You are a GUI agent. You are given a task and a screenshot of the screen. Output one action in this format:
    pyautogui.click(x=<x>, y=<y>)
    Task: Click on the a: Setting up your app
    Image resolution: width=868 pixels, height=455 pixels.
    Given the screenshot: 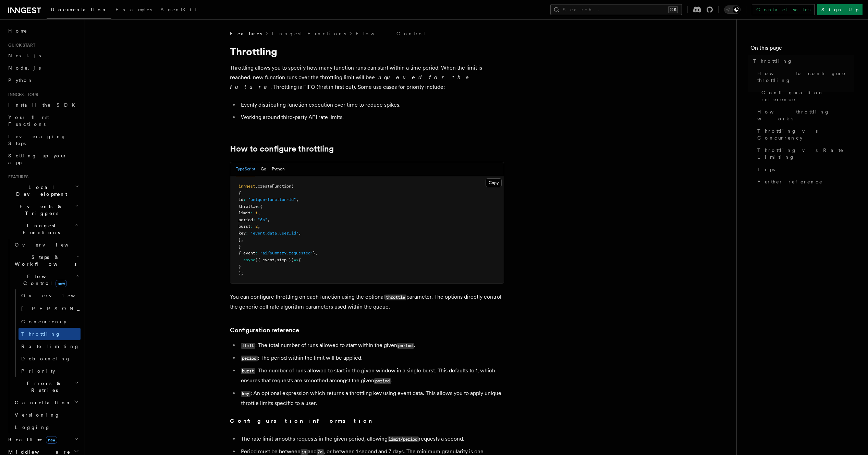 What is the action you would take?
    pyautogui.click(x=43, y=159)
    